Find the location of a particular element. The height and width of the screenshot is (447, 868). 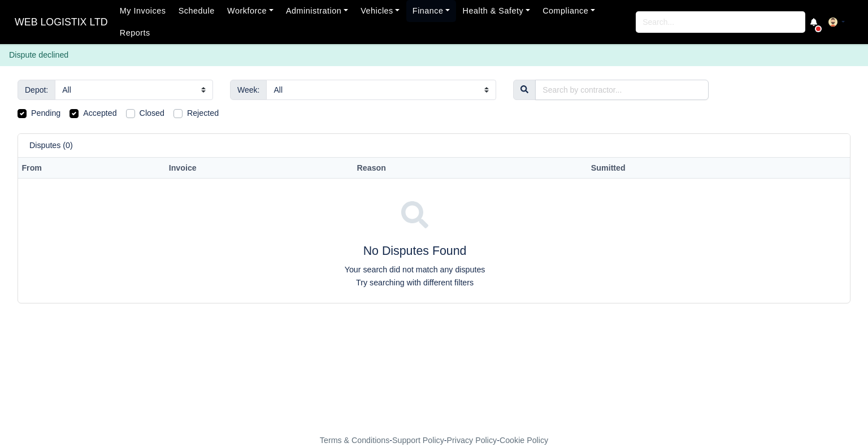

label: Rejected is located at coordinates (203, 113).